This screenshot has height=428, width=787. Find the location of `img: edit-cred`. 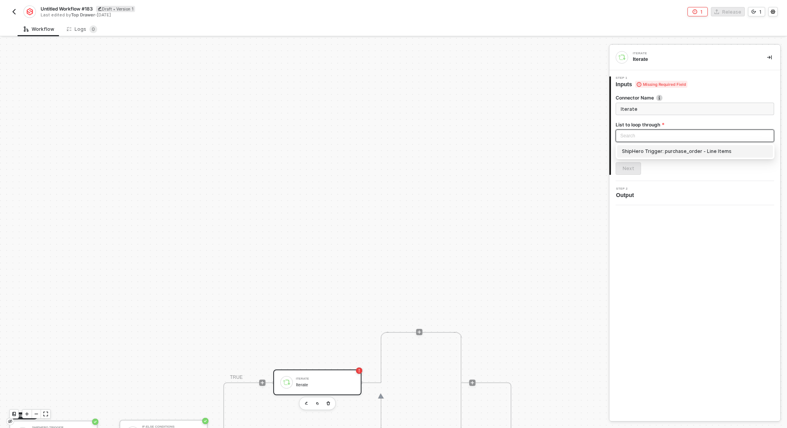

img: edit-cred is located at coordinates (306, 403).